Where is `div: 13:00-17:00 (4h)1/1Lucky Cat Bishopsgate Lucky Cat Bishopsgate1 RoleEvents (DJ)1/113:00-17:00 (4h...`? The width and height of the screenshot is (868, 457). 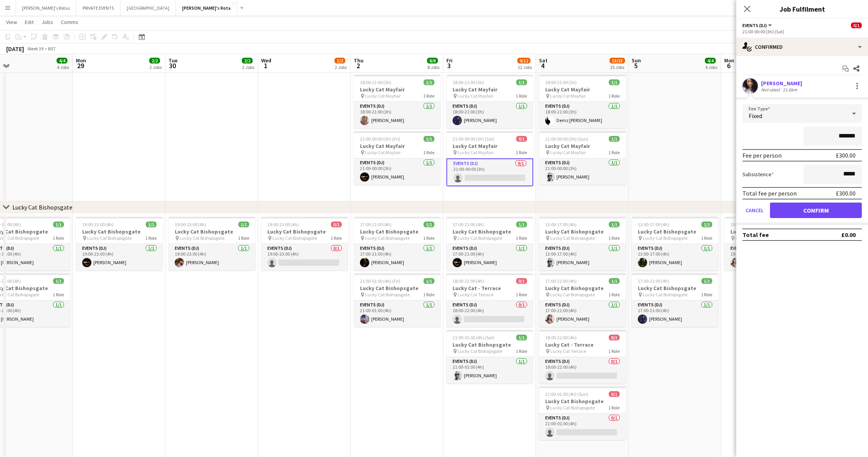 div: 13:00-17:00 (4h)1/1Lucky Cat Bishopsgate Lucky Cat Bishopsgate1 RoleEvents (DJ)1/113:00-17:00 (4h... is located at coordinates (582, 244).